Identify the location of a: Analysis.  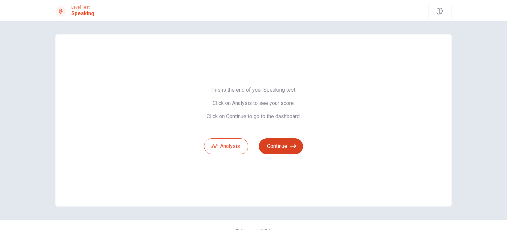
(226, 146).